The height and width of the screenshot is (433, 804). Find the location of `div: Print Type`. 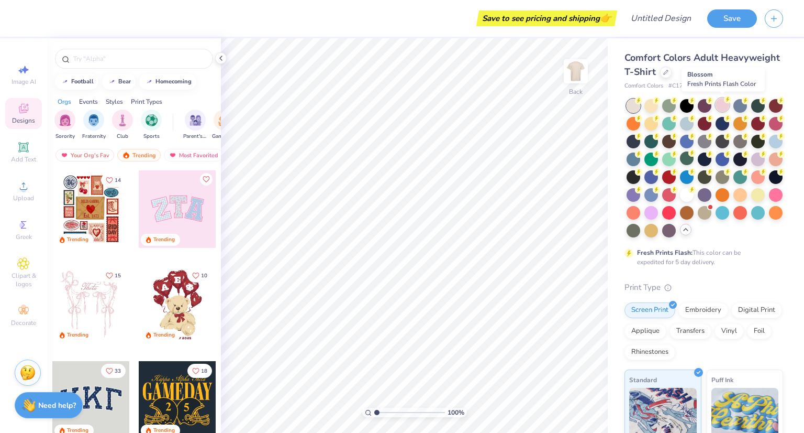

div: Print Type is located at coordinates (704, 287).